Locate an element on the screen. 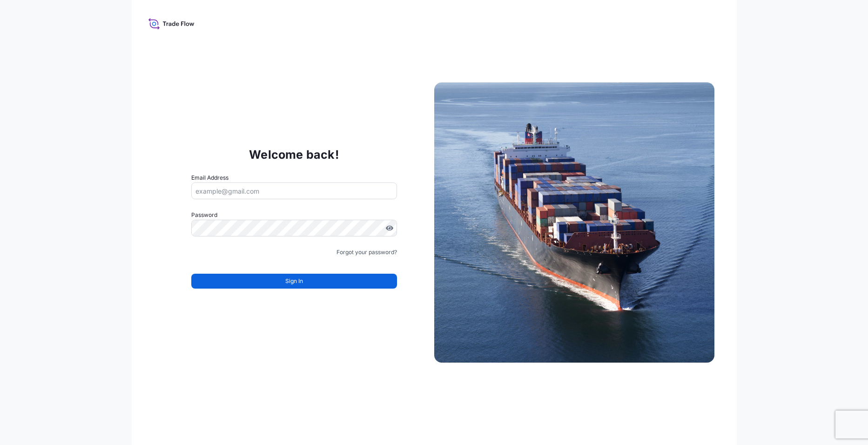 This screenshot has width=868, height=445. button: Show password is located at coordinates (390, 228).